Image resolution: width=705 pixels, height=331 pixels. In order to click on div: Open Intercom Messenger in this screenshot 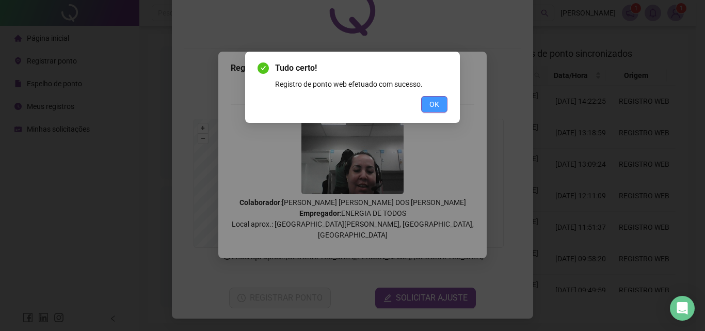, I will do `click(683, 308)`.